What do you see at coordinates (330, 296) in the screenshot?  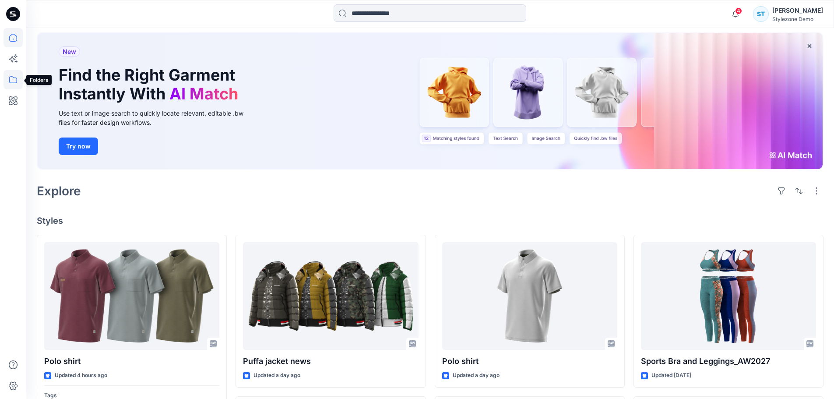 I see `a: Puffa jacket news` at bounding box center [330, 296].